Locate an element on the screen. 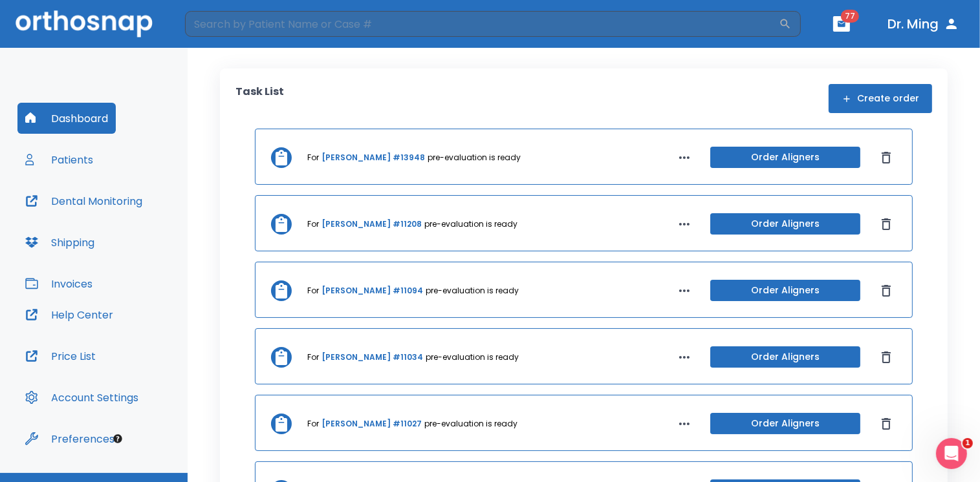 The width and height of the screenshot is (980, 482). button: Dashboard is located at coordinates (66, 118).